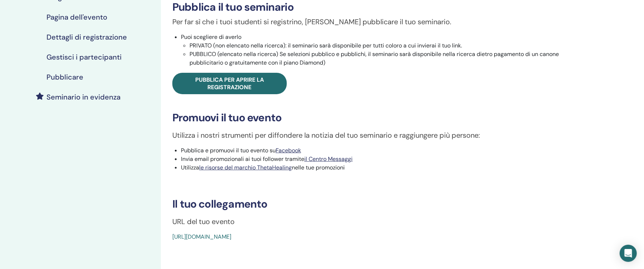 This screenshot has height=269, width=644. Describe the element at coordinates (328, 159) in the screenshot. I see `a: il Centro Messaggi` at that location.